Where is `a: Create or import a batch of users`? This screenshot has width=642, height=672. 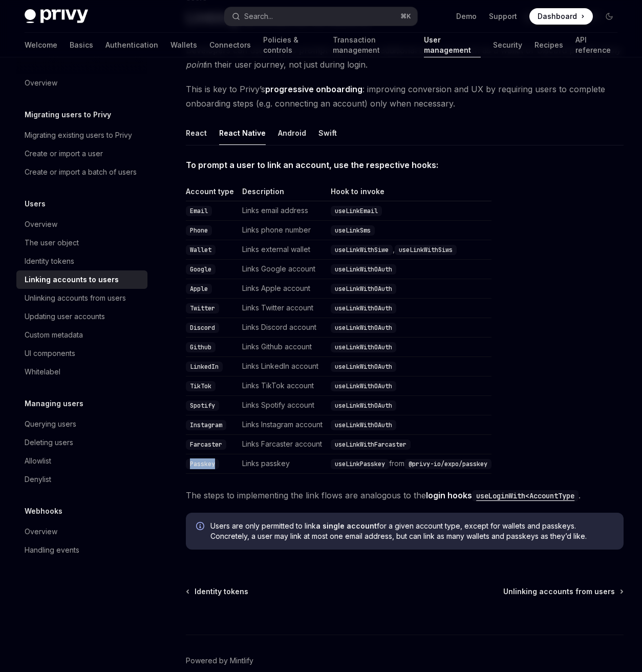
a: Create or import a batch of users is located at coordinates (82, 172).